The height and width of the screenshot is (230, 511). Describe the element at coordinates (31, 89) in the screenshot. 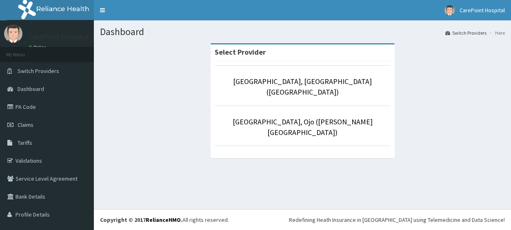

I see `span: Dashboard` at that location.